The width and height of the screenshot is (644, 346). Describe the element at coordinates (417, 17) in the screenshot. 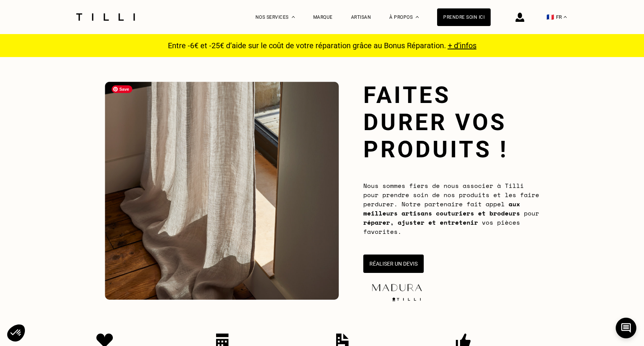

I see `img: Menu déroulant à propos` at that location.